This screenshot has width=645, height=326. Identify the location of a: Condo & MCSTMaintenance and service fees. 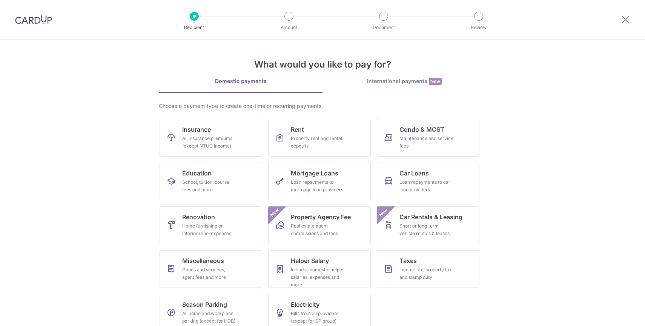
(428, 138).